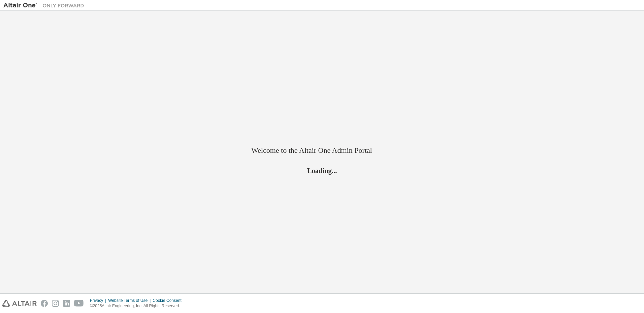 The width and height of the screenshot is (644, 313). I want to click on img: facebook.svg, so click(44, 303).